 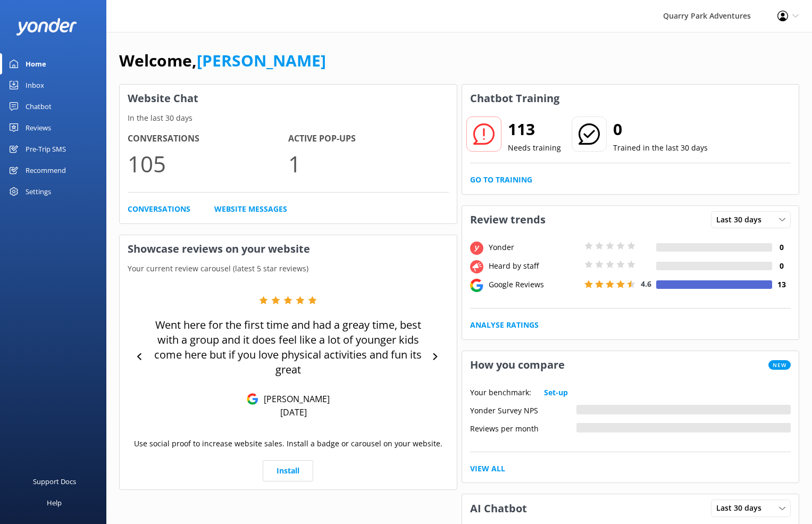 What do you see at coordinates (208, 163) in the screenshot?
I see `p: 105` at bounding box center [208, 163].